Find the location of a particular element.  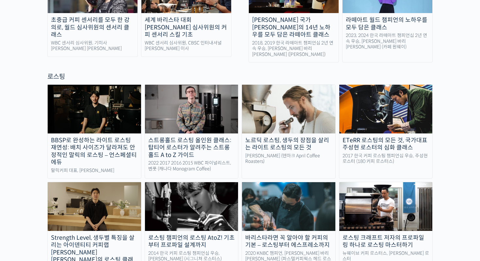

div: 노르딕 로스팅, 생두의 장점을 살리는 라이트 로스팅의 모든 것 is located at coordinates (289, 144).